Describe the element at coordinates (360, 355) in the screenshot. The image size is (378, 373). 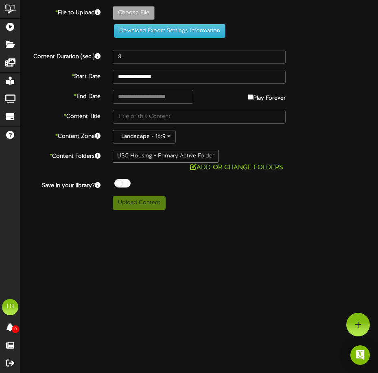
I see `div: Open Intercom Messenger` at that location.